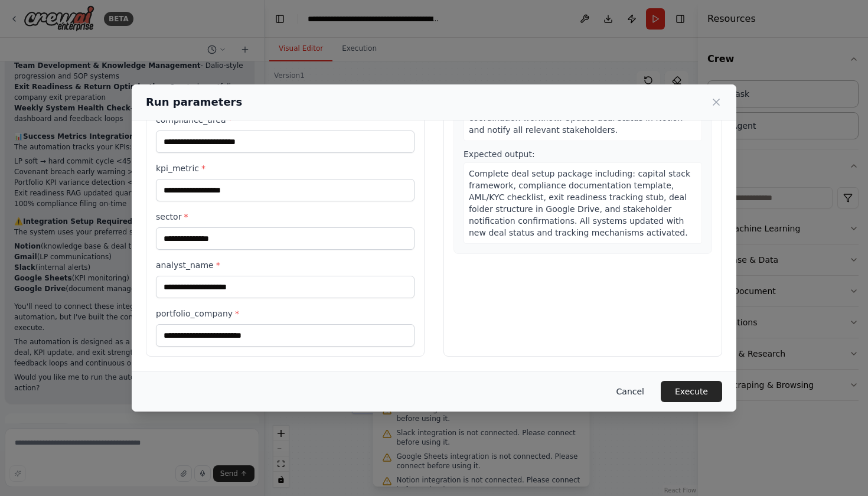 This screenshot has height=496, width=868. Describe the element at coordinates (630, 391) in the screenshot. I see `button: Cancel` at that location.